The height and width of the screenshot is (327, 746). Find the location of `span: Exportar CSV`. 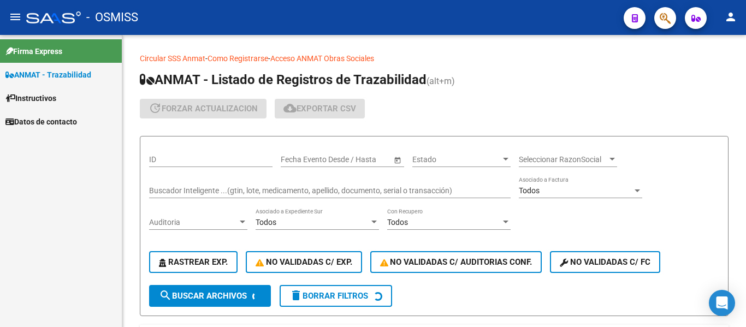

span: Exportar CSV is located at coordinates (319, 109).